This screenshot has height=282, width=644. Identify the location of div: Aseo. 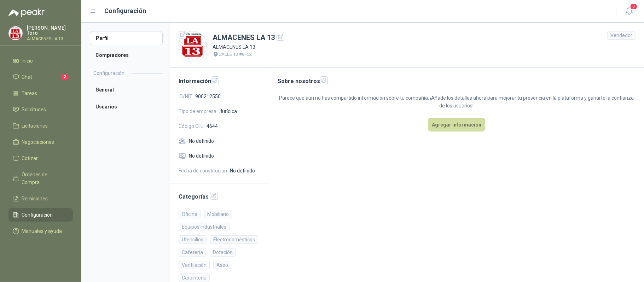
(222, 265).